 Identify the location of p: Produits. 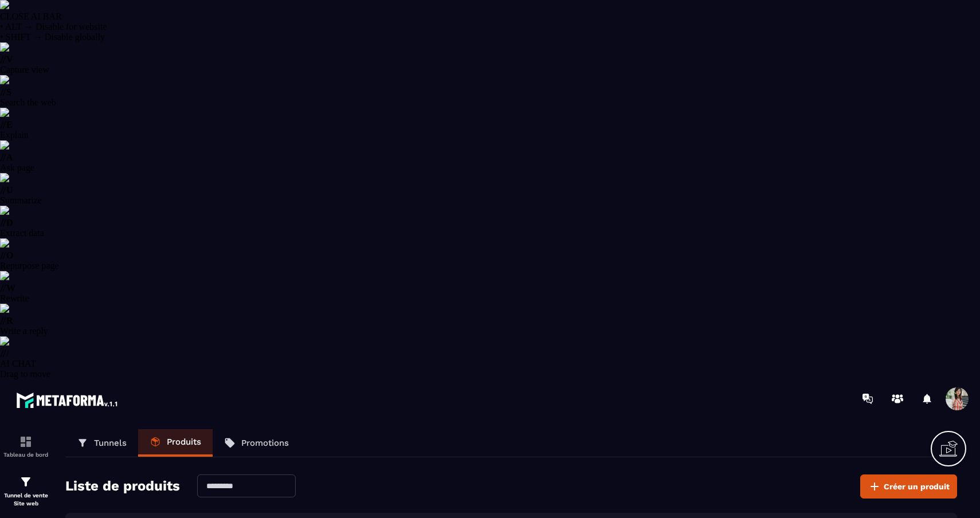
(184, 442).